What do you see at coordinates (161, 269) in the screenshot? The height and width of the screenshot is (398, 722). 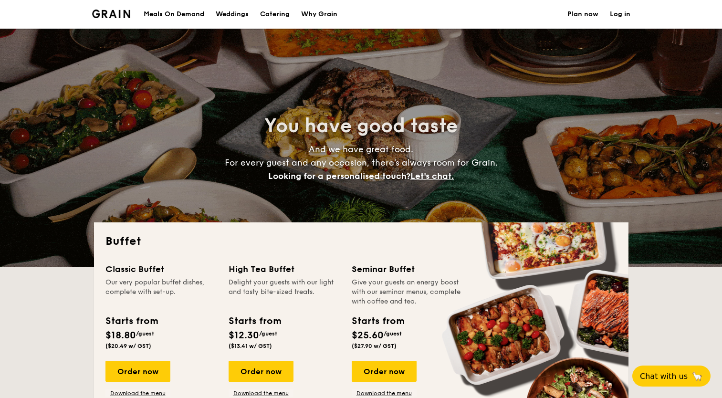 I see `div: Classic Buffet` at bounding box center [161, 269].